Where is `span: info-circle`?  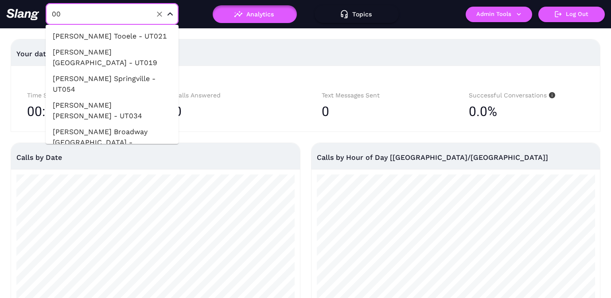
span: info-circle is located at coordinates (550, 95).